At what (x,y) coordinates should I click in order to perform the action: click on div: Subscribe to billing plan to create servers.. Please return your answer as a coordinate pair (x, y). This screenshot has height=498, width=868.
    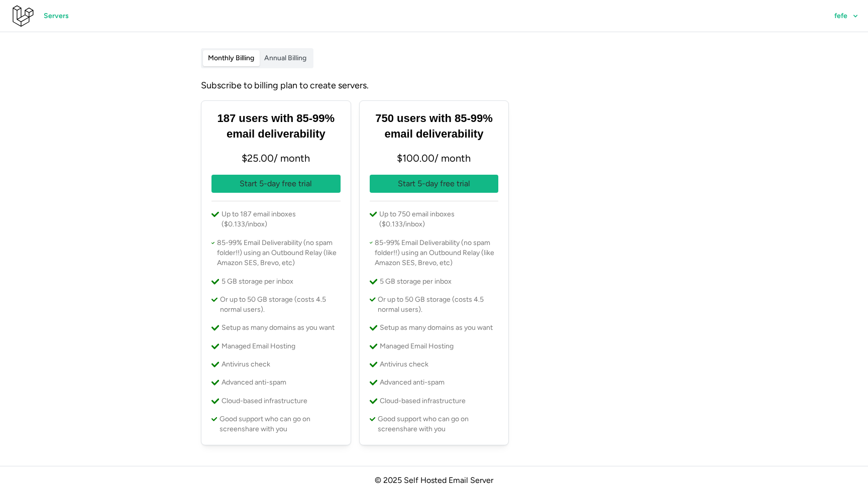
    Looking at the image, I should click on (434, 85).